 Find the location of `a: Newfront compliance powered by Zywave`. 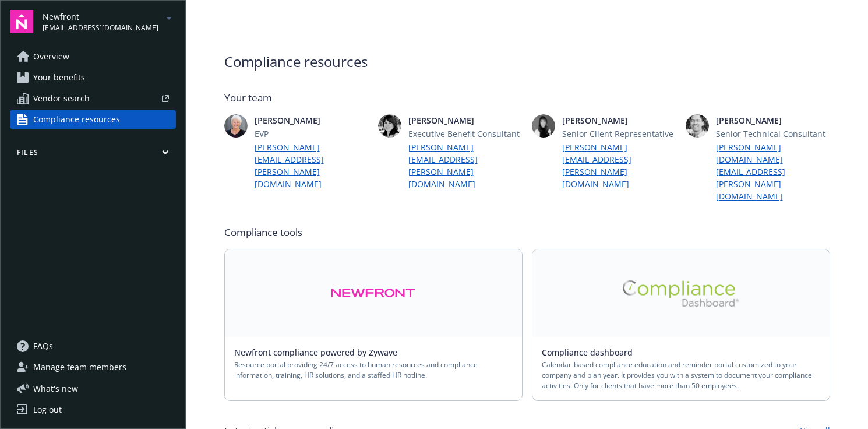

a: Newfront compliance powered by Zywave is located at coordinates (320, 352).